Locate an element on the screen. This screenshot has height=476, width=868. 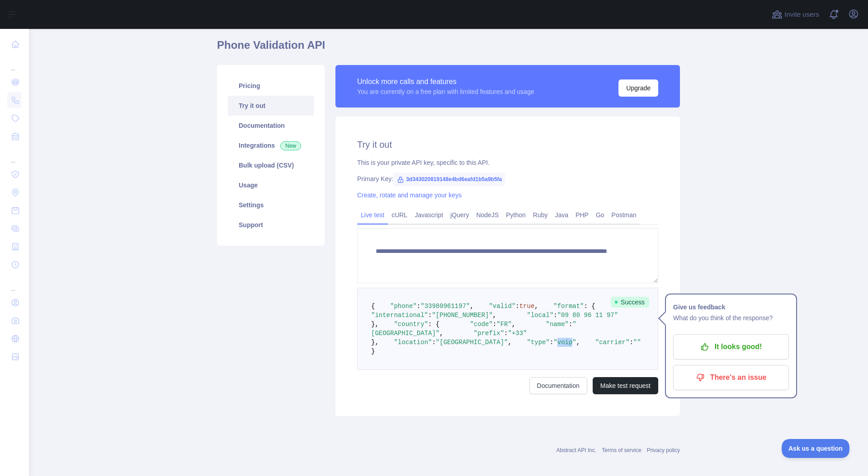
div: Unlock more calls and features is located at coordinates (445, 81).